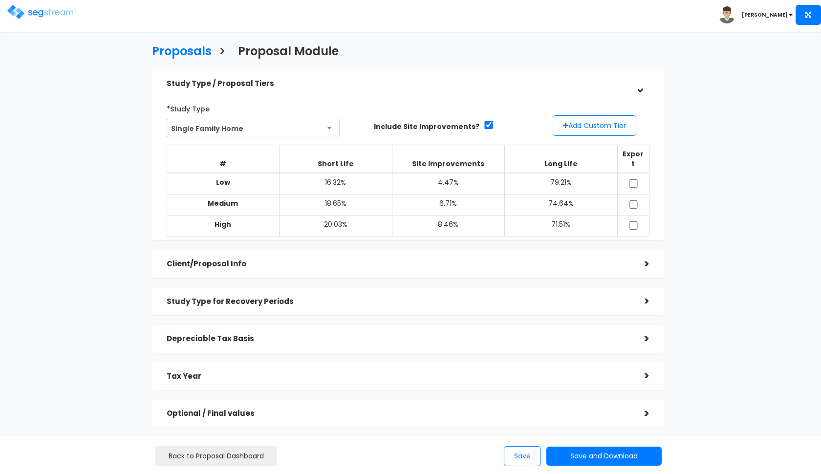  I want to click on th: Export, so click(633, 159).